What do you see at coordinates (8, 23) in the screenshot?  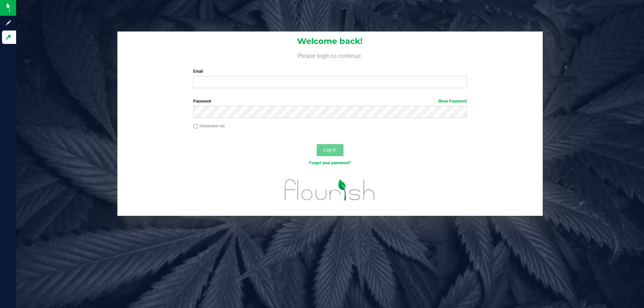 I see `inline-svg: Sign up` at bounding box center [8, 23].